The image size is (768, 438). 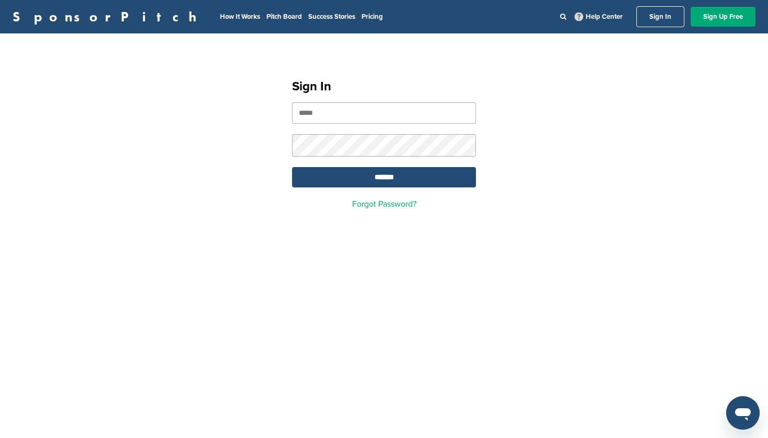 What do you see at coordinates (660, 17) in the screenshot?
I see `a: Sign In` at bounding box center [660, 17].